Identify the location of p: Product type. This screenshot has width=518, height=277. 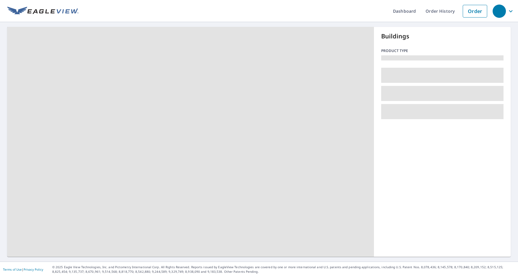
(442, 51).